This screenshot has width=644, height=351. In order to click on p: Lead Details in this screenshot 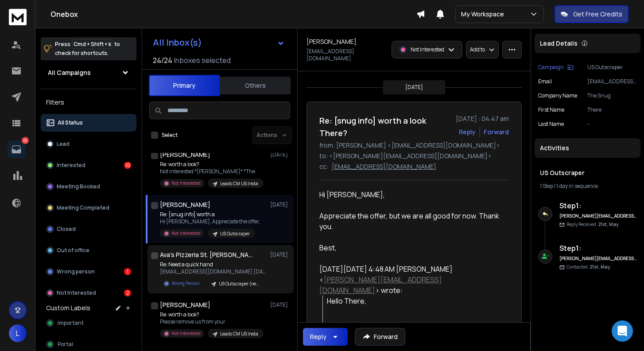, I will do `click(558, 43)`.